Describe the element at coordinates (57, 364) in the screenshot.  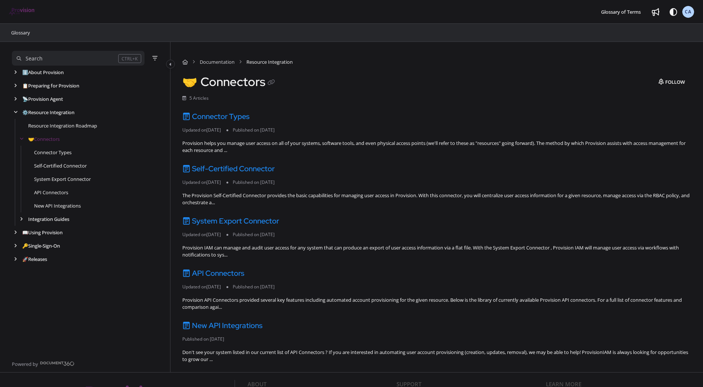
I see `img: Document360` at that location.